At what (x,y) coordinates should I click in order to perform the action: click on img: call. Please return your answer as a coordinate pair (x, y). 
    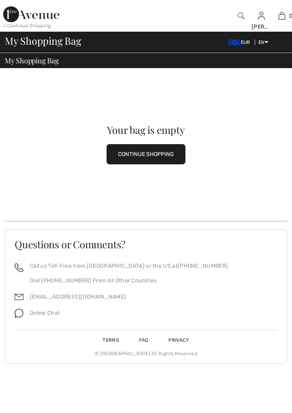
    Looking at the image, I should click on (19, 268).